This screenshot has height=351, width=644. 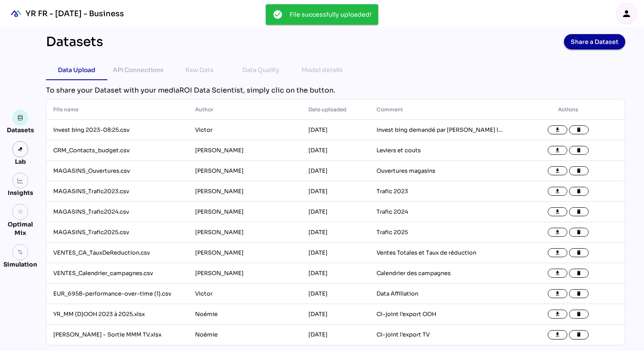 What do you see at coordinates (440, 171) in the screenshot?
I see `td: Ouvertures magasins` at bounding box center [440, 171].